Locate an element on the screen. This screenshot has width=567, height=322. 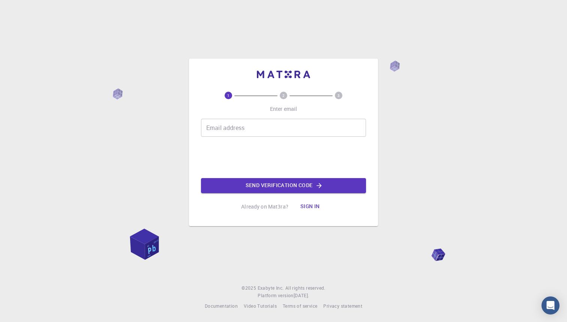
button: Send verification code is located at coordinates (284, 185).